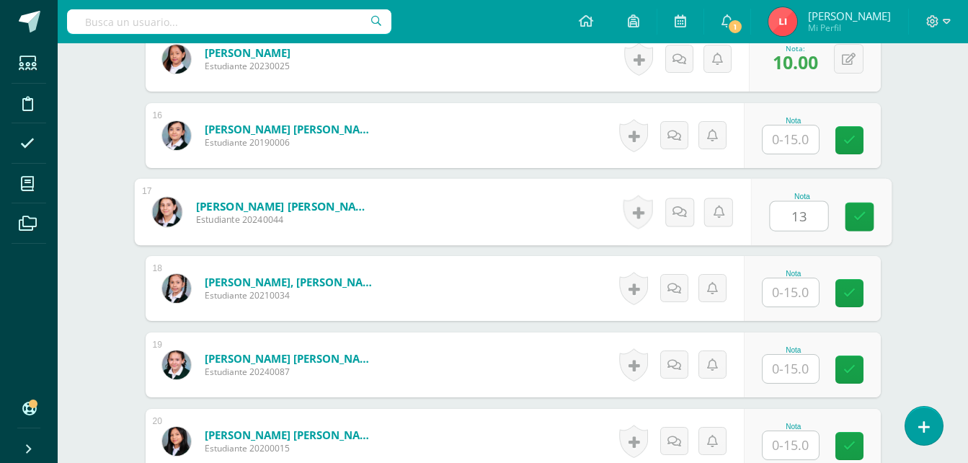 The image size is (968, 463). What do you see at coordinates (291, 295) in the screenshot?
I see `span: Estudiante 20210034` at bounding box center [291, 295].